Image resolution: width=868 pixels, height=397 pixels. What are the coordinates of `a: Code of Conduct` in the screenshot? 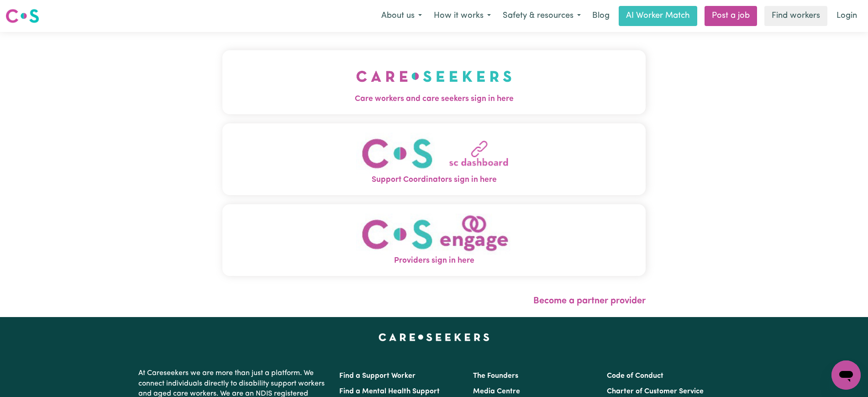 It's located at (635, 376).